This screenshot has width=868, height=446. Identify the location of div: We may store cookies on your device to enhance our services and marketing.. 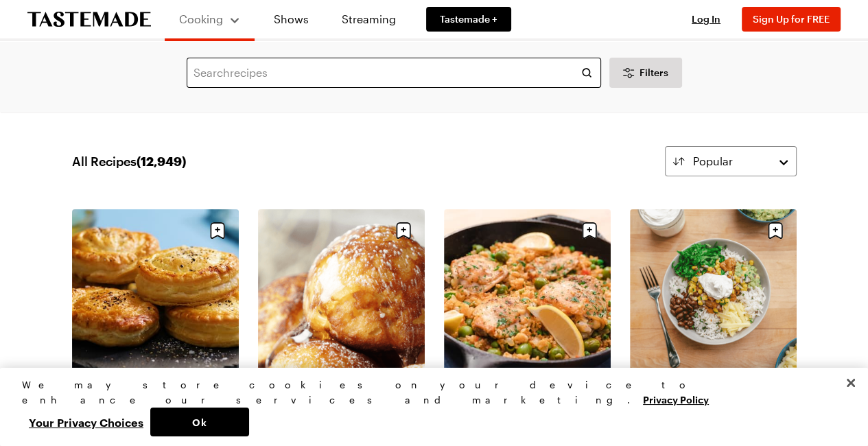
(428, 392).